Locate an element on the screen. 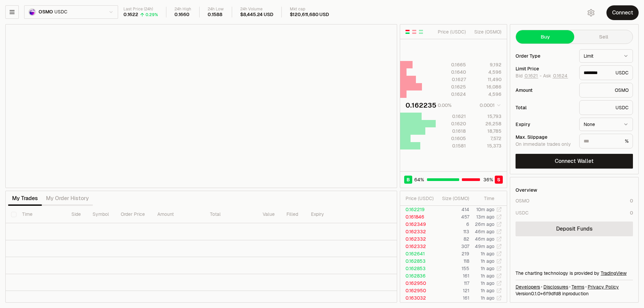  td: 0.162641 is located at coordinates (418, 254).